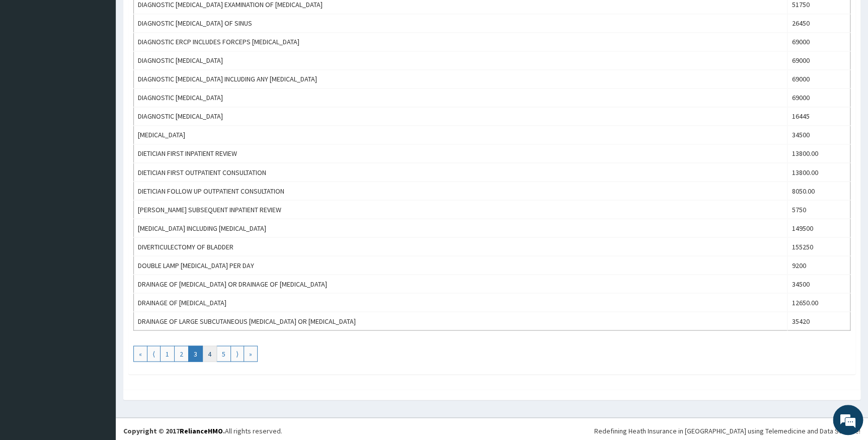 This screenshot has height=440, width=868. Describe the element at coordinates (177, 17) in the screenshot. I see `div: Minimize live chat window` at that location.